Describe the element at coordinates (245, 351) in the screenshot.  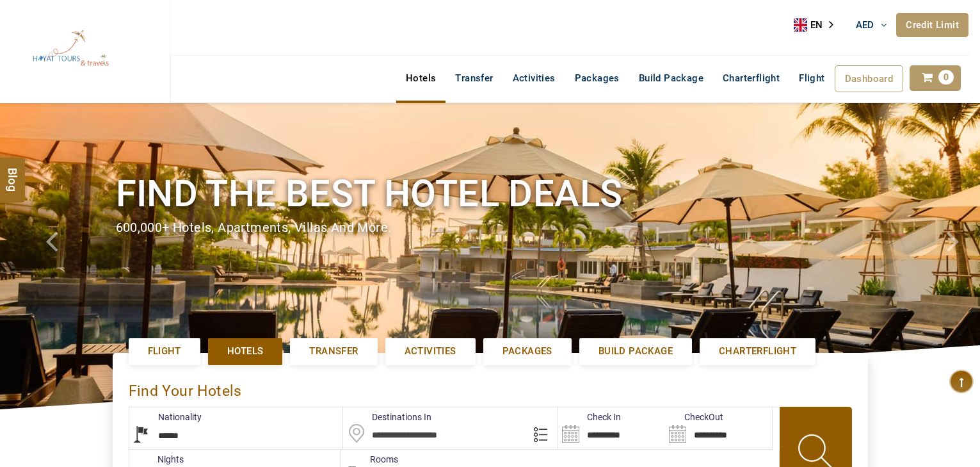
I see `span: Hotels` at that location.